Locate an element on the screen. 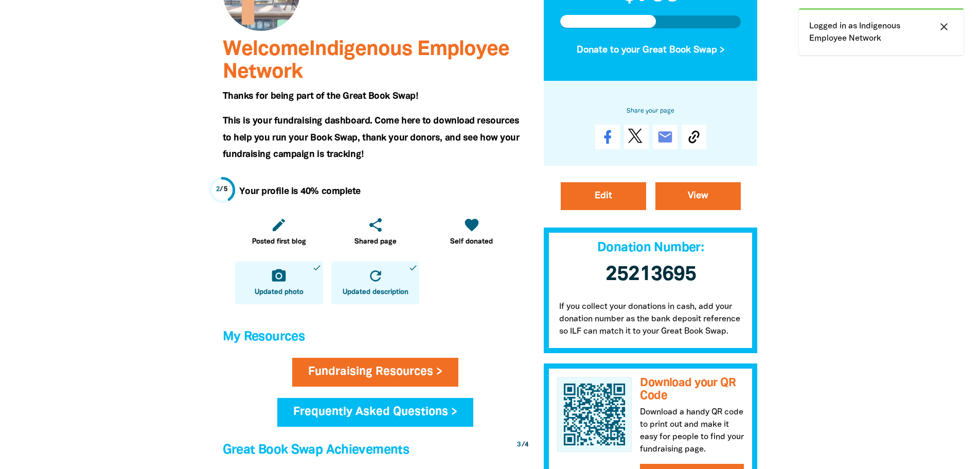  a: editPosted first blog is located at coordinates (279, 232).